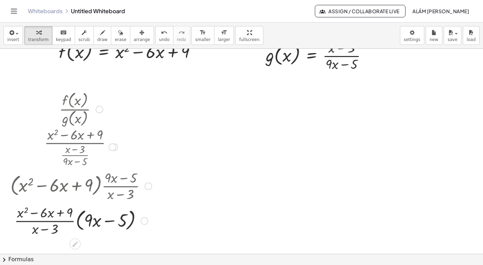  I want to click on button: Toggle navigation, so click(14, 11).